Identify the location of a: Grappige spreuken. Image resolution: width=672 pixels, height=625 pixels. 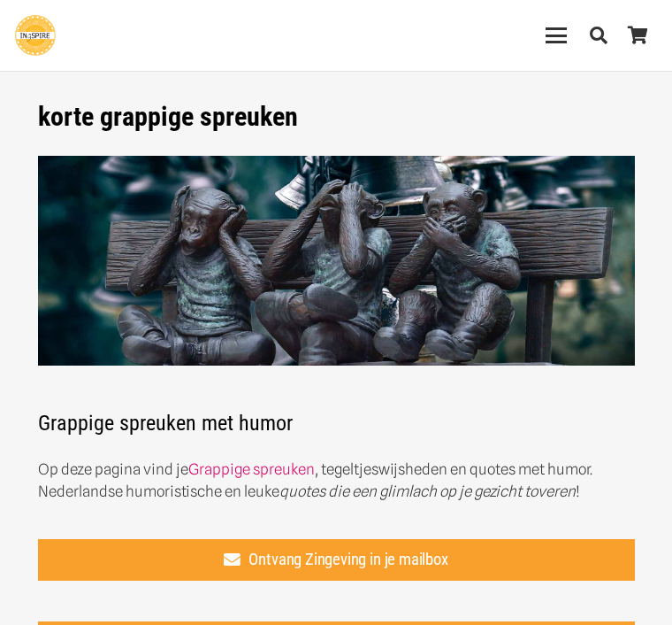
(252, 469).